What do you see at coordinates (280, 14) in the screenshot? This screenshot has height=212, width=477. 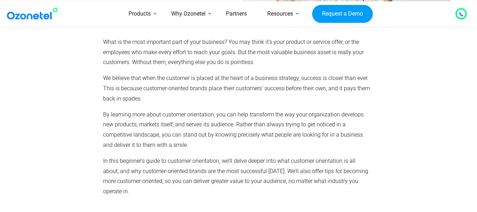 I see `a: Resources` at bounding box center [280, 14].